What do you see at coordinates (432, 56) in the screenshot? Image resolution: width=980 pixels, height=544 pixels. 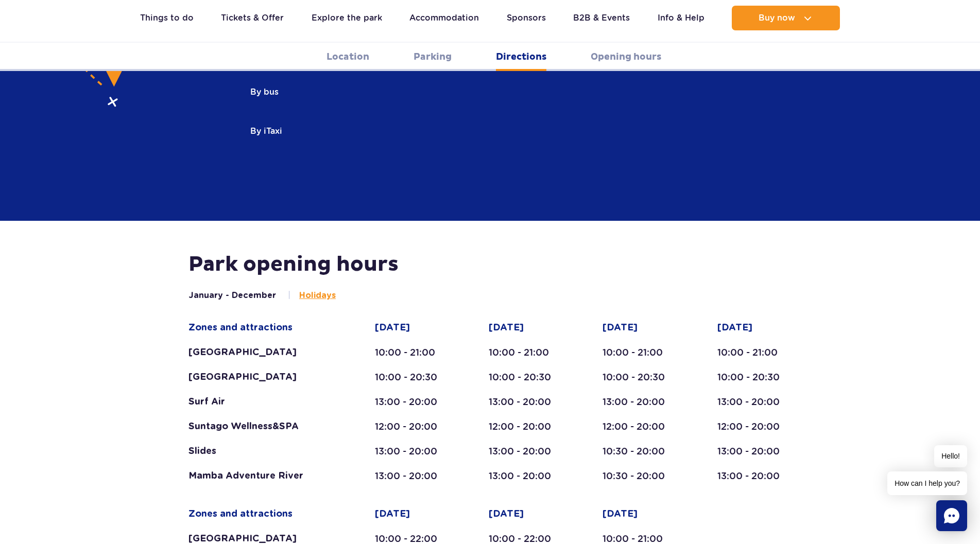 I see `a: Parking` at bounding box center [432, 56].